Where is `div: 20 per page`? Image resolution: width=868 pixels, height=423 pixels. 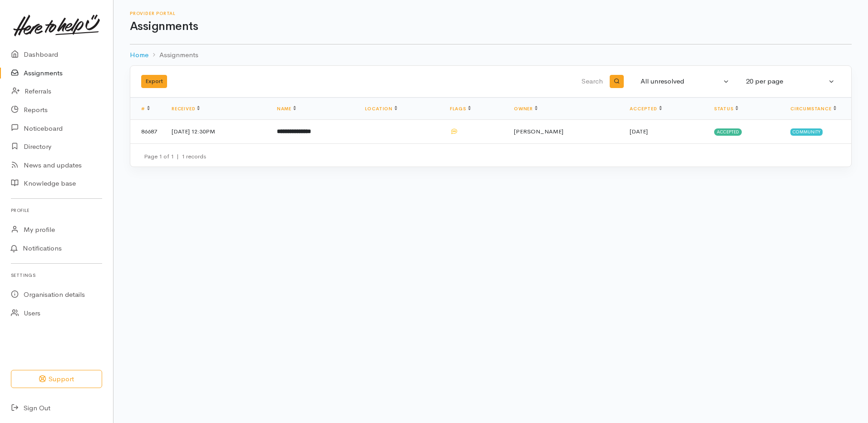
div: 20 per page is located at coordinates (786, 81).